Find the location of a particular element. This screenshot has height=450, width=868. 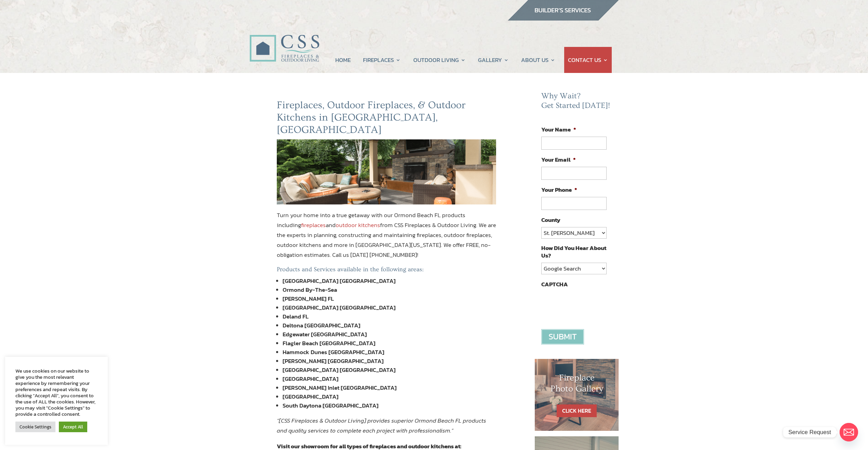

a: ABOUT US is located at coordinates (538, 60).